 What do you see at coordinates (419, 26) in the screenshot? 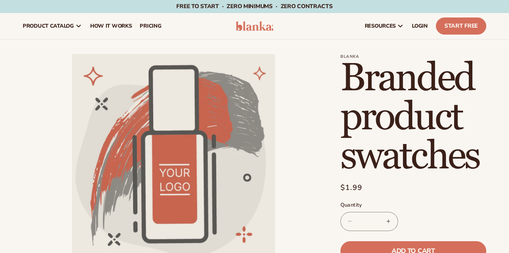
I see `a: LOGIN` at bounding box center [419, 26].